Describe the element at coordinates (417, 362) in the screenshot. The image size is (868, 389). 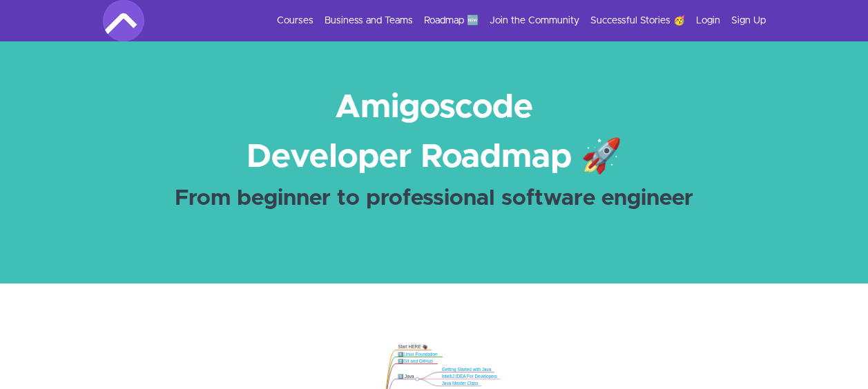
I see `div: 2️⃣` at that location.